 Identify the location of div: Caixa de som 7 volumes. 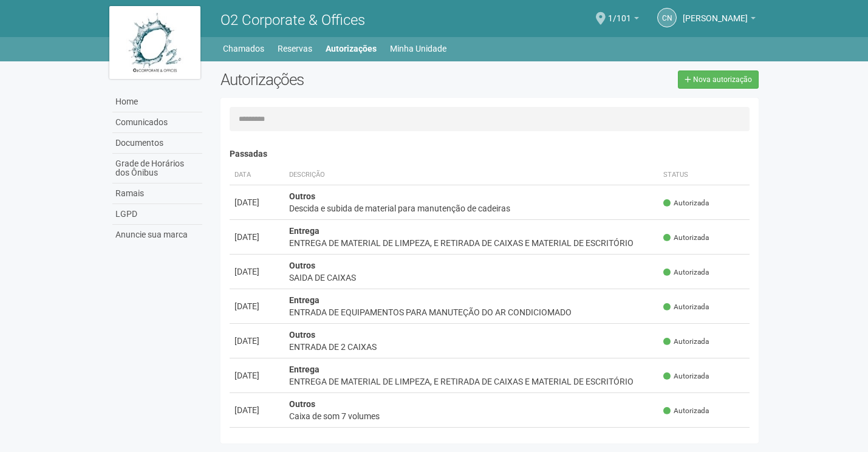
(471, 416).